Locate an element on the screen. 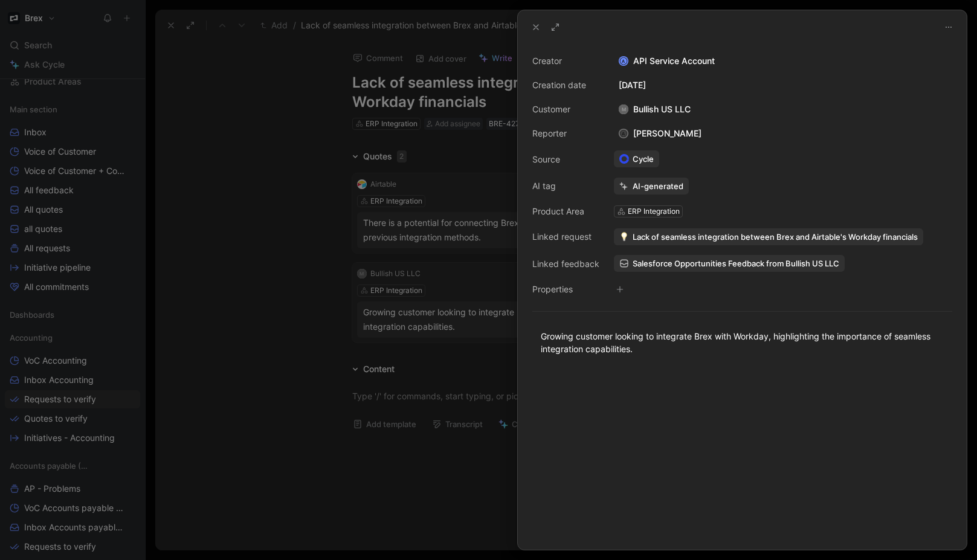  div: ERP Integration is located at coordinates (653, 211).